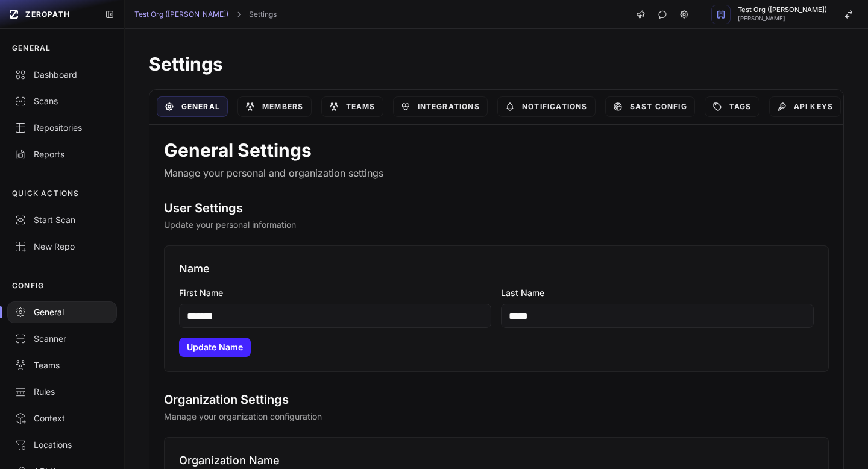 The height and width of the screenshot is (469, 868). What do you see at coordinates (496, 269) in the screenshot?
I see `h3: Name` at bounding box center [496, 269].